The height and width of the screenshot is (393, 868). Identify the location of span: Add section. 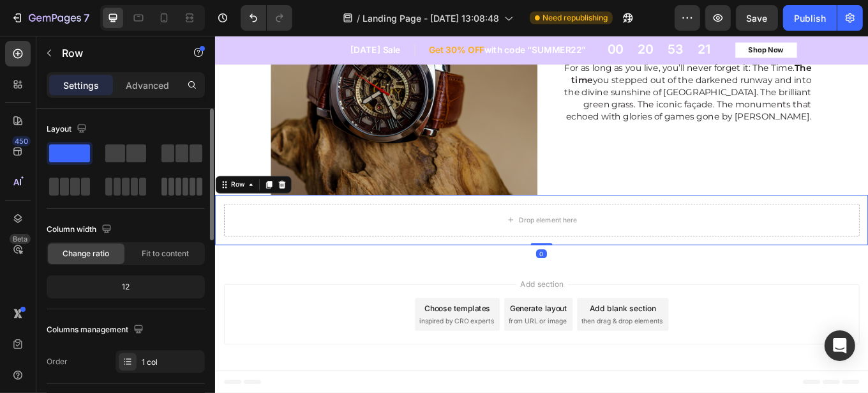
(383, 291).